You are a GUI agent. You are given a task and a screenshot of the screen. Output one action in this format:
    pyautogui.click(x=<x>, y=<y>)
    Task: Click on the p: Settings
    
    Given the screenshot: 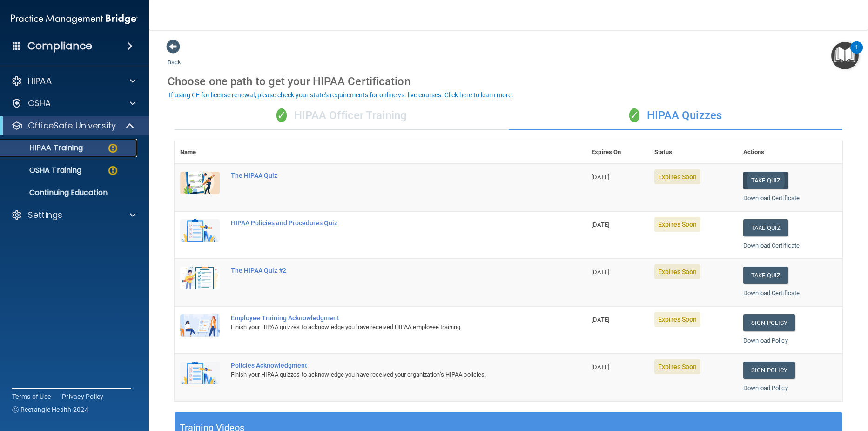 What is the action you would take?
    pyautogui.click(x=45, y=215)
    